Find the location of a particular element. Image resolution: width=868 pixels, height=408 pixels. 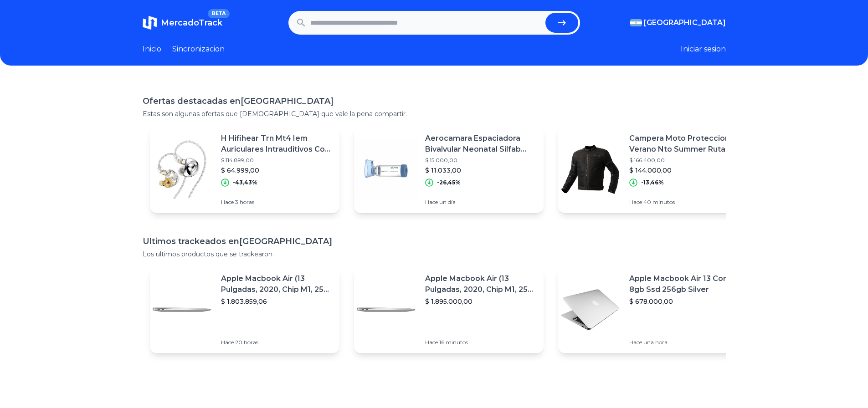

p: Hace 16 minutos is located at coordinates (481, 342).